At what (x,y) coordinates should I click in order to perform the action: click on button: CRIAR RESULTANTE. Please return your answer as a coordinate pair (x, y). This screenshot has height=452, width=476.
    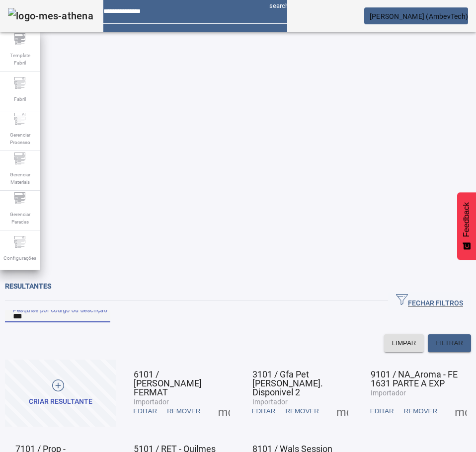
    Looking at the image, I should click on (60, 393).